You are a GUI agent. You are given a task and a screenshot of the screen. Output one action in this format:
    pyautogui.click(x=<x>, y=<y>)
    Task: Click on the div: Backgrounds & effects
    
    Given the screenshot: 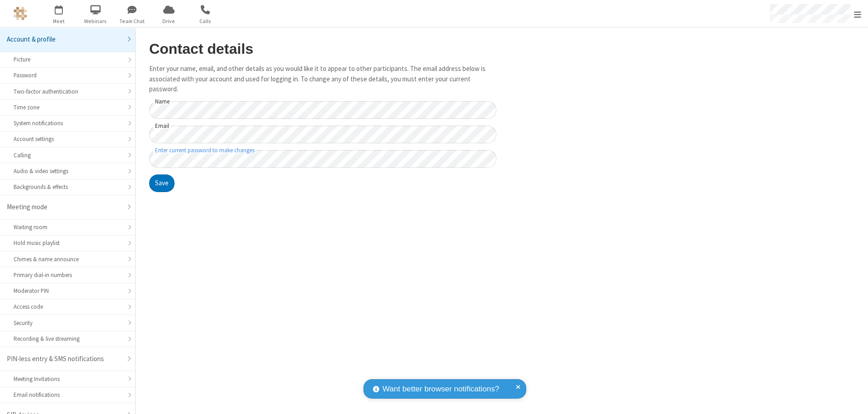 What is the action you would take?
    pyautogui.click(x=67, y=187)
    